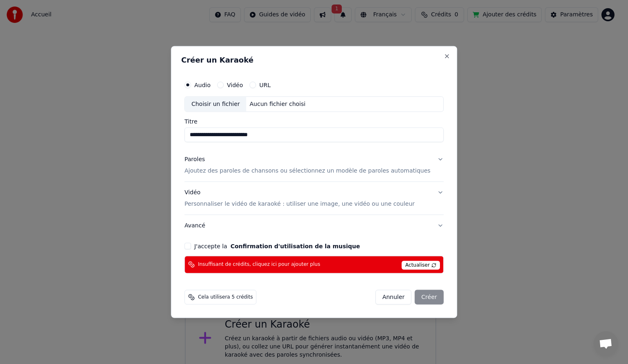  I want to click on div: Aucun fichier choisi, so click(277, 105).